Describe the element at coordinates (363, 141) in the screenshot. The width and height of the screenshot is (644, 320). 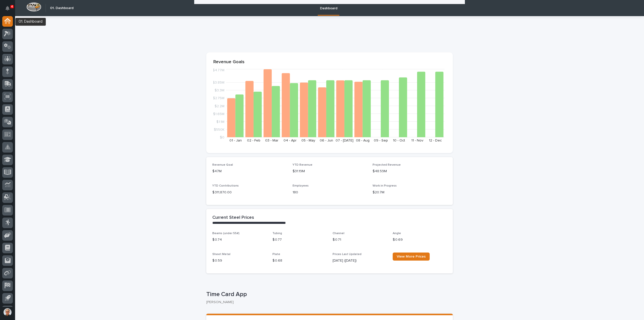
I see `text: 08 - Aug` at that location.